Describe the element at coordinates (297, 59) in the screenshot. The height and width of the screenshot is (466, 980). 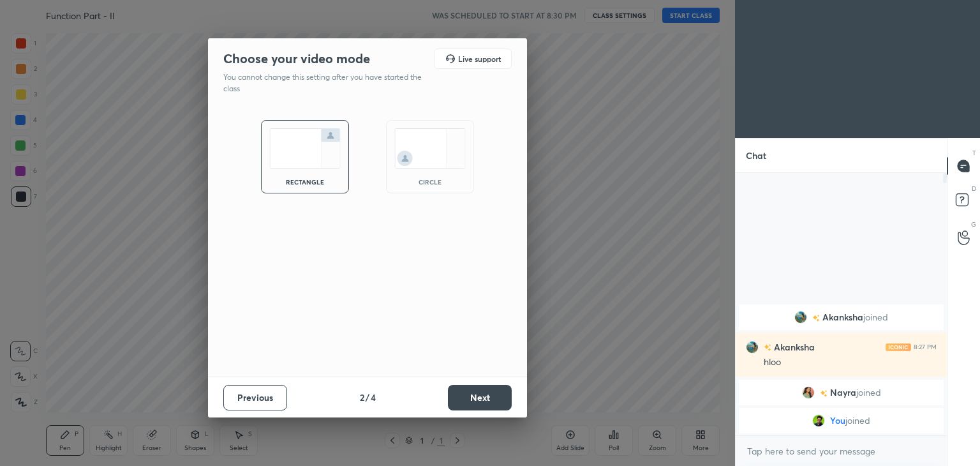
I see `h2: Choose your video mode` at that location.